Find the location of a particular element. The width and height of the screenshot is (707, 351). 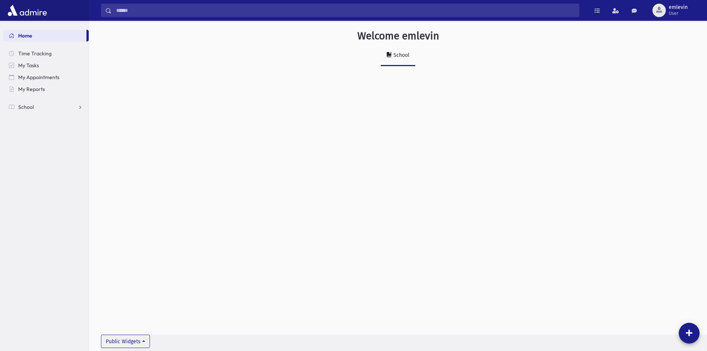

span: My Appointments is located at coordinates (39, 77).